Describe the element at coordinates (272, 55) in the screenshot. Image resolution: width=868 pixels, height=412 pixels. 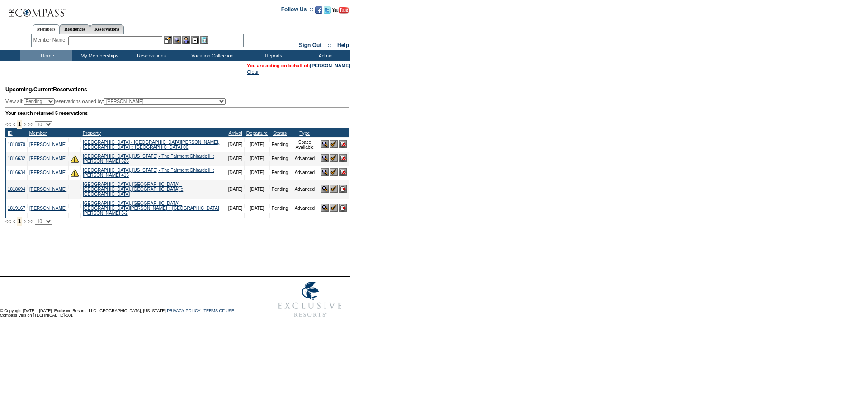
I see `td: Reports` at that location.